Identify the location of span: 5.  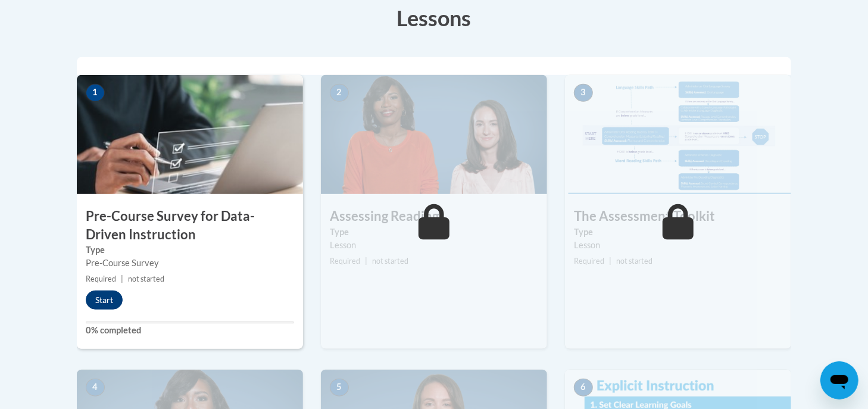
(339, 387).